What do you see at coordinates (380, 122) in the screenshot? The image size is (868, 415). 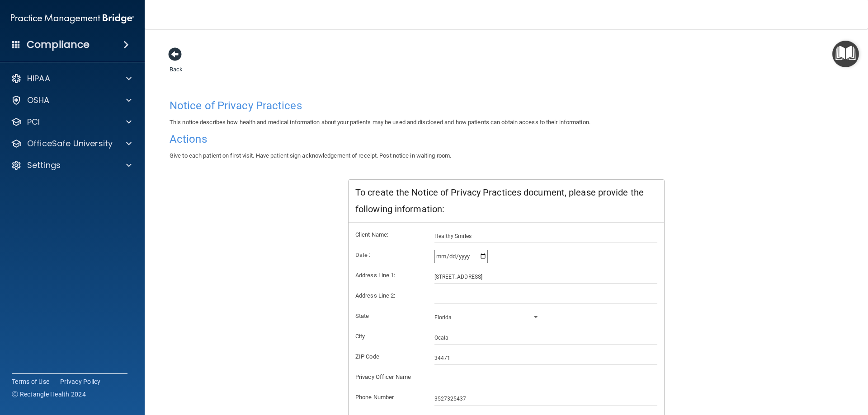 I see `span: This notice describes how health and medical information about your patients may be used and disc...` at bounding box center [380, 122].